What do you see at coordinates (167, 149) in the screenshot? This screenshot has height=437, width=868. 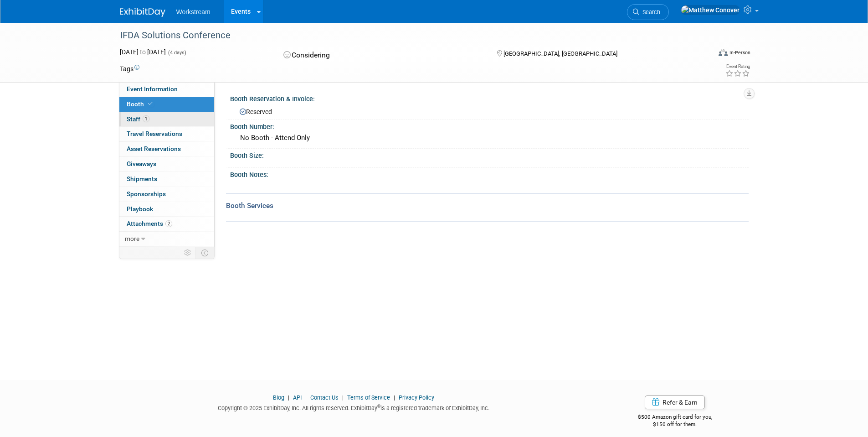 I see `a: Asset Reservations` at bounding box center [167, 149].